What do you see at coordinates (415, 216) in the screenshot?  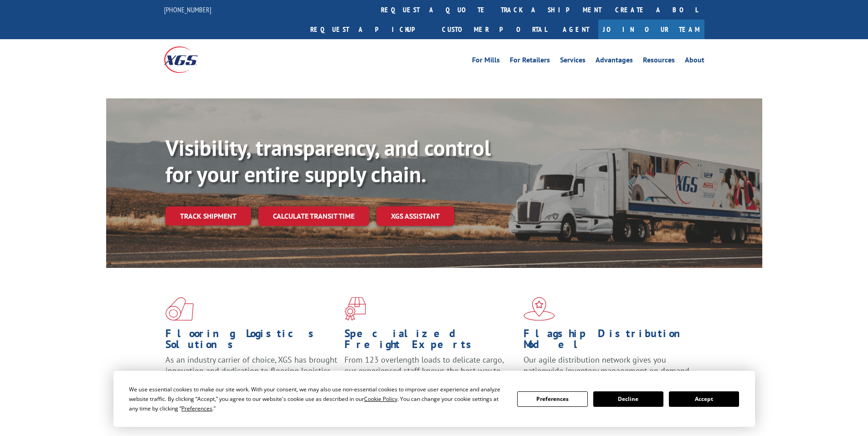 I see `a: XGS ASSISTANT` at bounding box center [415, 216].